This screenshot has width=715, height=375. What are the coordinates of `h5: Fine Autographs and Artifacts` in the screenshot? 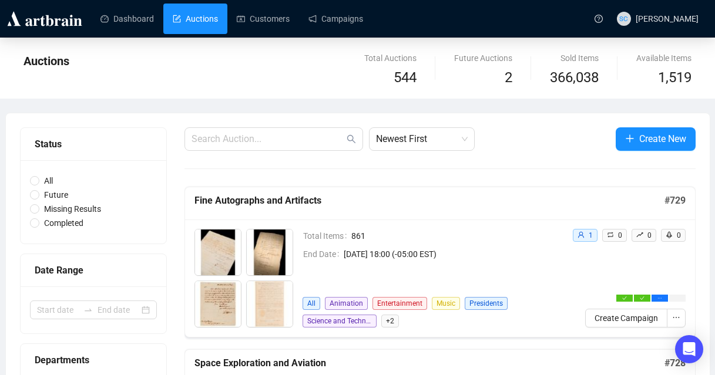 It's located at (429, 201).